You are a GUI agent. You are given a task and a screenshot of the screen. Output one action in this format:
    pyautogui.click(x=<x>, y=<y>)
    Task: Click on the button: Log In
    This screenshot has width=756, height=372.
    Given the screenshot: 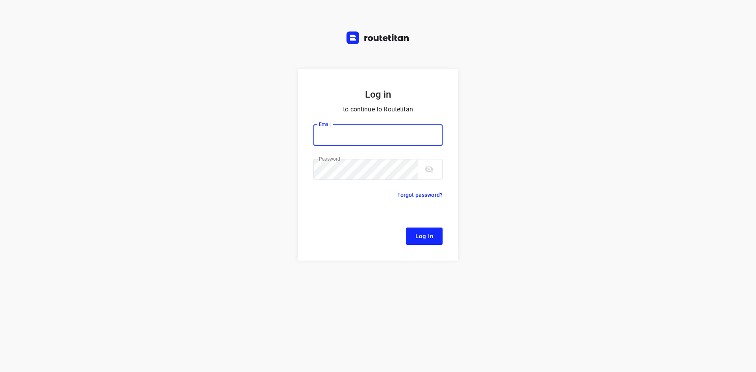 What is the action you would take?
    pyautogui.click(x=424, y=236)
    